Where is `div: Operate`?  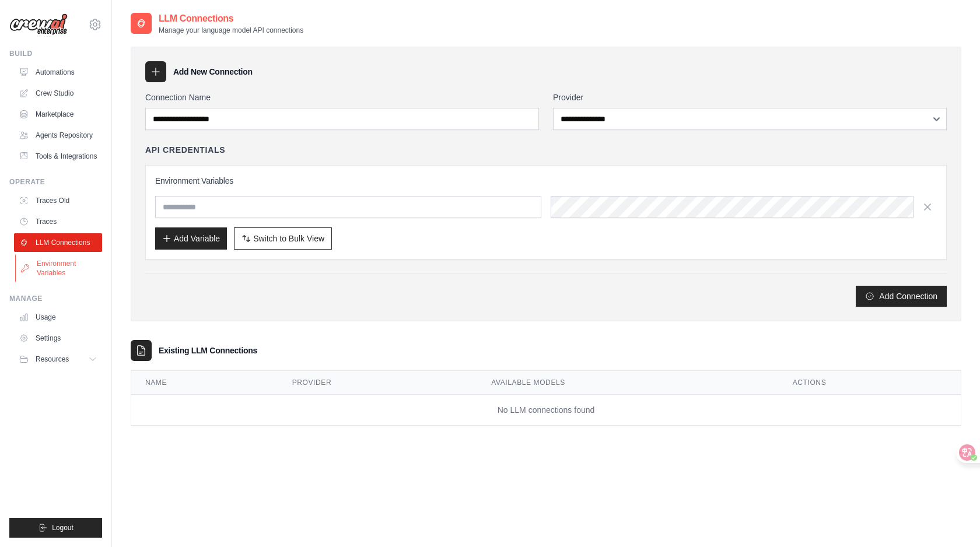 div: Operate is located at coordinates (55, 182).